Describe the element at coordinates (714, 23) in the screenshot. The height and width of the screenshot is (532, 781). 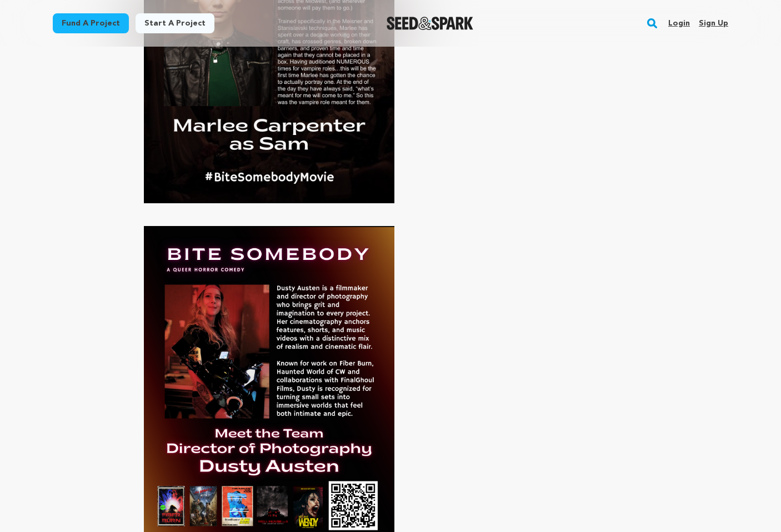
I see `a: Sign up` at that location.